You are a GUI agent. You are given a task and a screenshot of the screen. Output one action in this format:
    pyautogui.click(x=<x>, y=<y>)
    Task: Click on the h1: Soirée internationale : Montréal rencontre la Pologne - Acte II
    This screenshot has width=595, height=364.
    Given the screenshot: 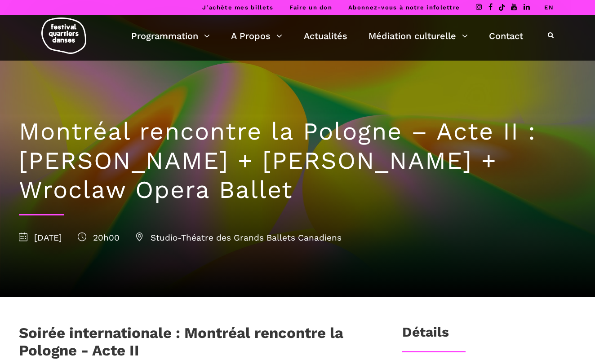 What is the action you would take?
    pyautogui.click(x=196, y=342)
    